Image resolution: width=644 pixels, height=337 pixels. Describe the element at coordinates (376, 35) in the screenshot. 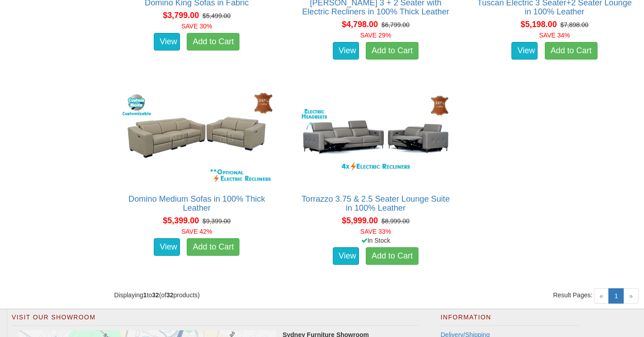

I see `font: SAVE 29%` at that location.